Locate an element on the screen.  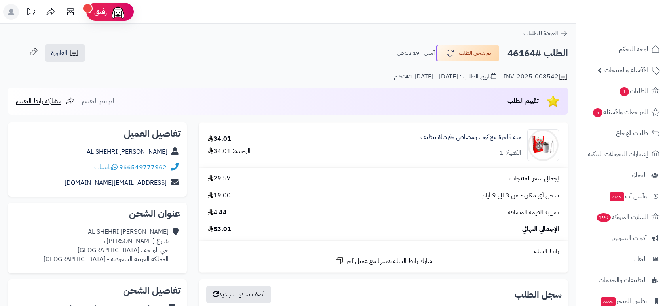
h2: تفاصيل الشحن is located at coordinates (97, 290).